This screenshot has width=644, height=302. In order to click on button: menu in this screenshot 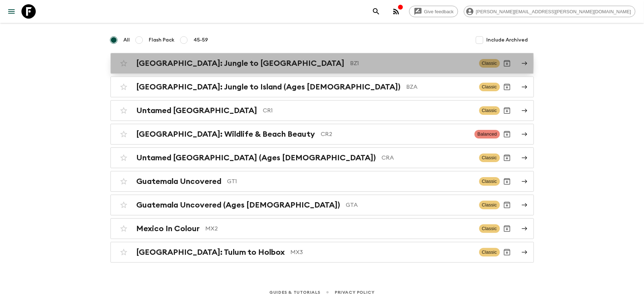, I will do `click(12, 12)`.